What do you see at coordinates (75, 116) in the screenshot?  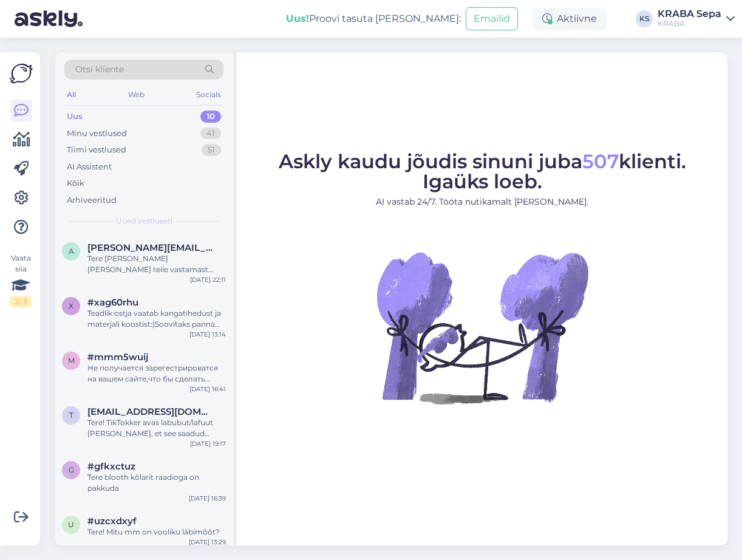 I see `div: Uus` at bounding box center [75, 116].